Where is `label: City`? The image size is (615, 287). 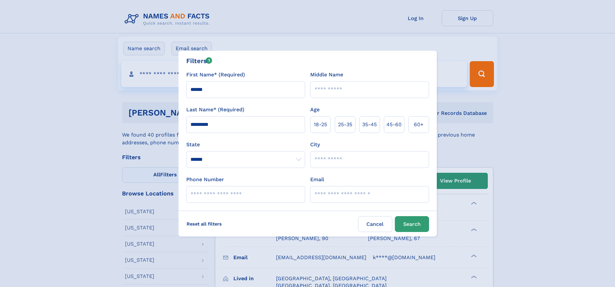 label: City is located at coordinates (315, 144).